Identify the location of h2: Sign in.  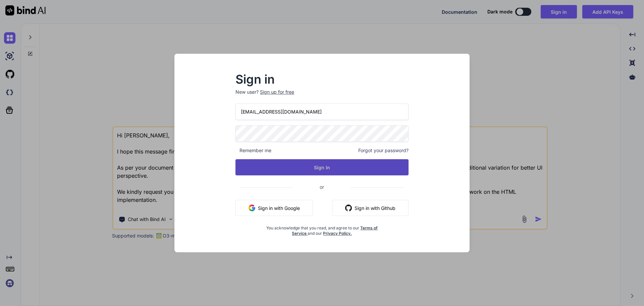
(322, 79).